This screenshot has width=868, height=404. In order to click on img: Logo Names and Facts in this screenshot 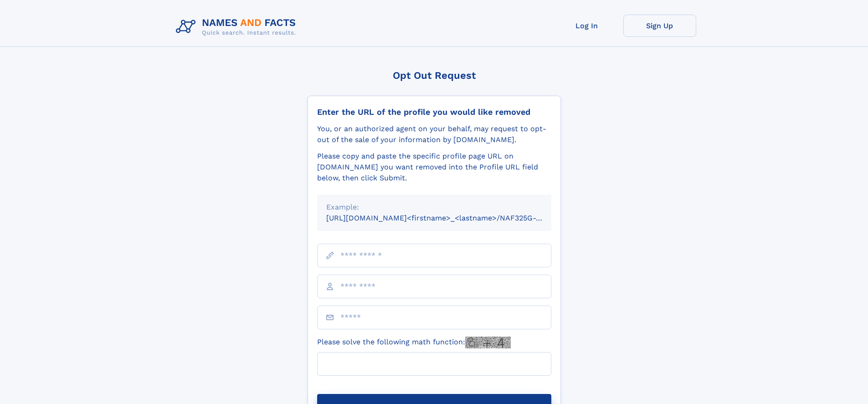, I will do `click(238, 27)`.